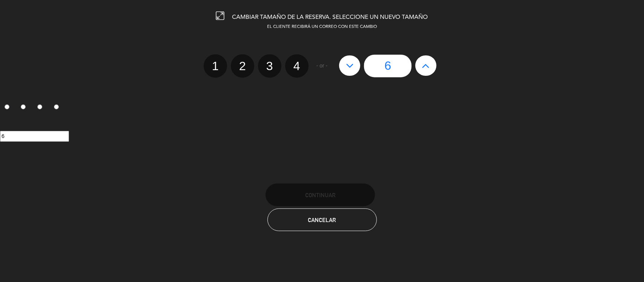 The width and height of the screenshot is (644, 282). What do you see at coordinates (322, 220) in the screenshot?
I see `button: Cancelar` at bounding box center [322, 220].